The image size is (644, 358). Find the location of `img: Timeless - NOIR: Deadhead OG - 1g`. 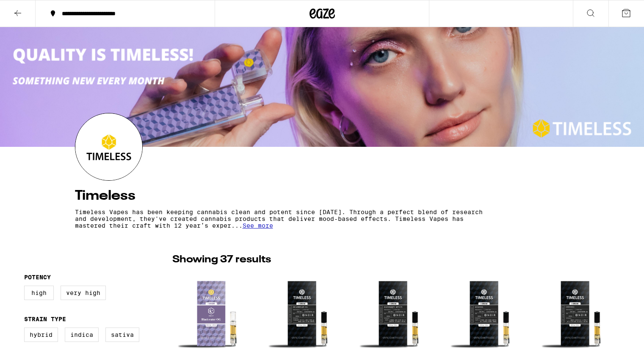

img: Timeless - NOIR: Deadhead OG - 1g is located at coordinates (305, 313).